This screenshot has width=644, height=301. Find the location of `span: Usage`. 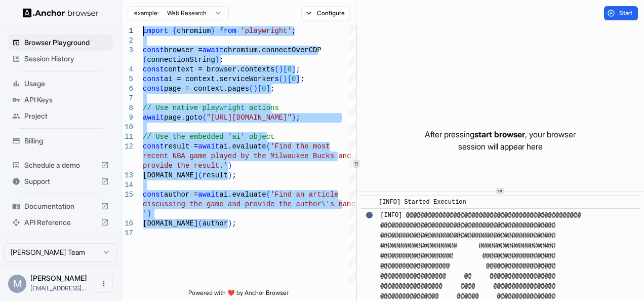

span: Usage is located at coordinates (67, 83).